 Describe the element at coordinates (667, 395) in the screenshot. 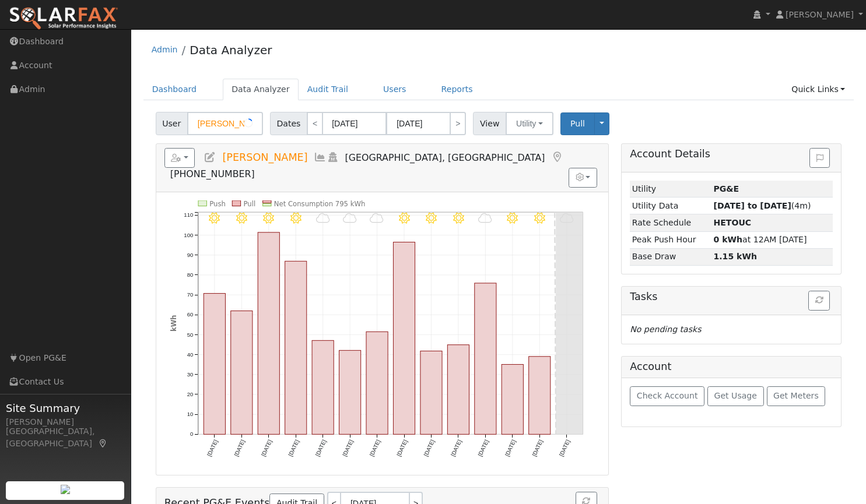

I see `span: Check Account` at that location.